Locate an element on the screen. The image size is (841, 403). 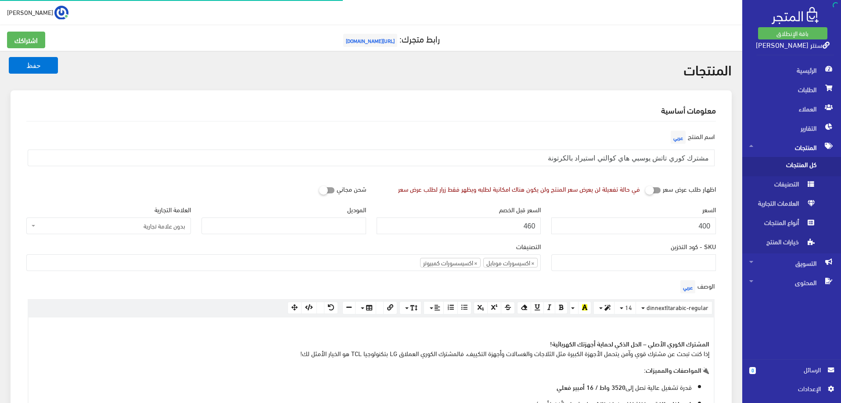
li: اكسيسورات موبايل is located at coordinates (510, 263).